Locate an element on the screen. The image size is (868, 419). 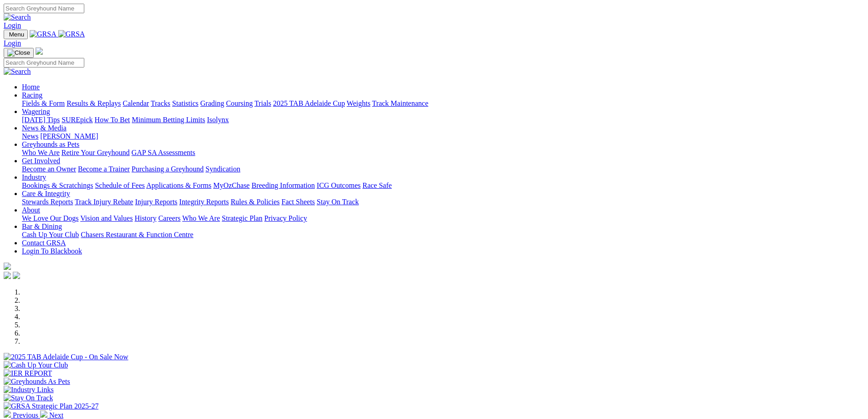
a: Coursing is located at coordinates (239, 103).